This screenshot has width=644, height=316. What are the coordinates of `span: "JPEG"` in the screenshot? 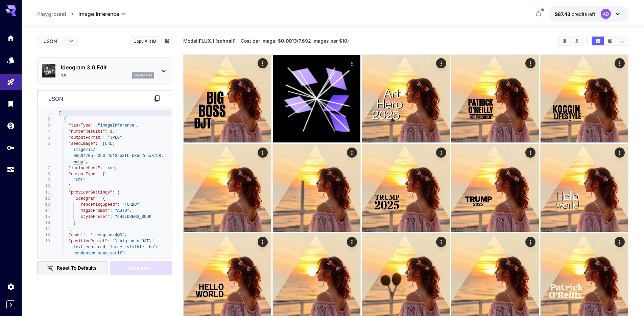 It's located at (115, 137).